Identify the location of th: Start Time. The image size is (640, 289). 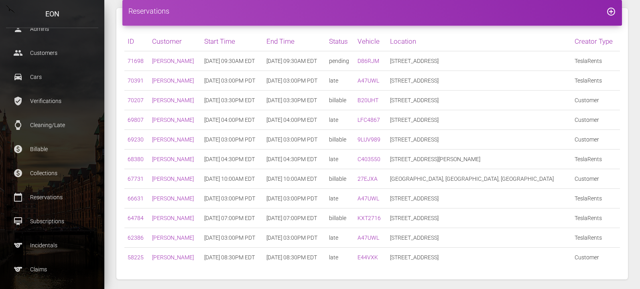
(232, 41).